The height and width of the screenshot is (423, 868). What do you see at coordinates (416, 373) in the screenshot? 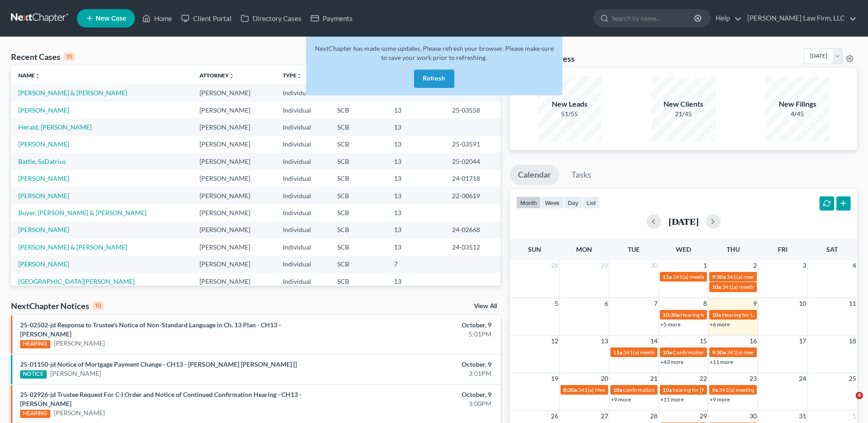
I see `div: 3:01PM` at bounding box center [416, 373].